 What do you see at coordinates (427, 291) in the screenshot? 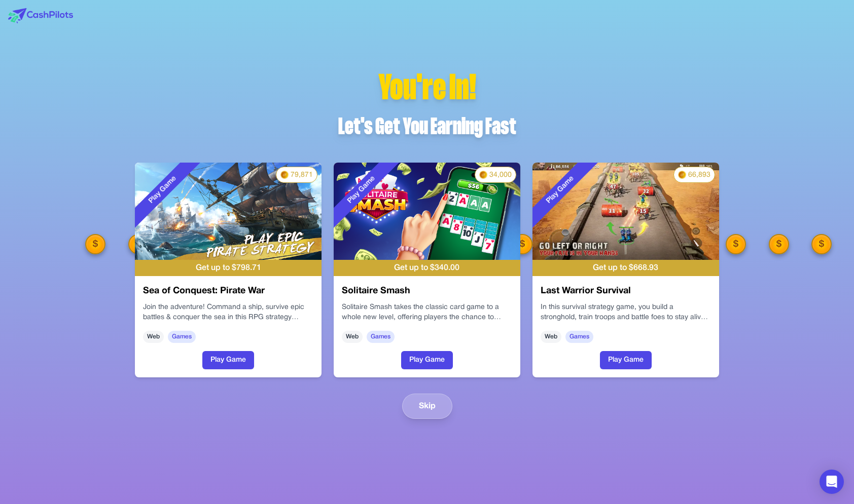
I see `h3: Solitaire Smash` at bounding box center [427, 291].